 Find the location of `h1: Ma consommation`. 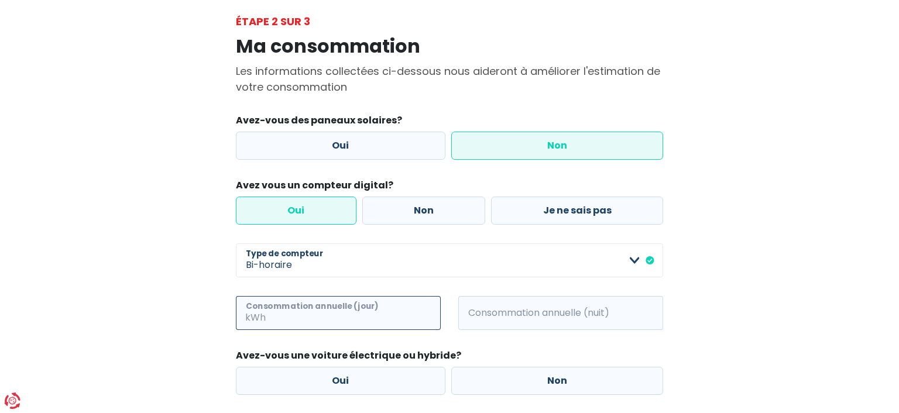

h1: Ma consommation is located at coordinates (449, 46).